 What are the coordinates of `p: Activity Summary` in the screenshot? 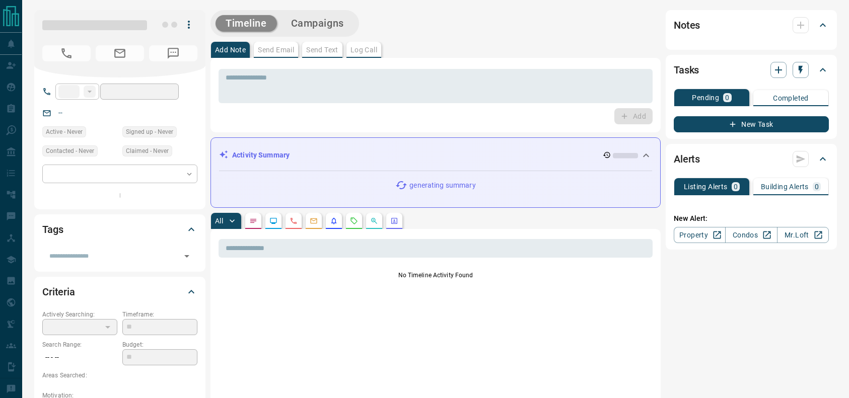 It's located at (261, 155).